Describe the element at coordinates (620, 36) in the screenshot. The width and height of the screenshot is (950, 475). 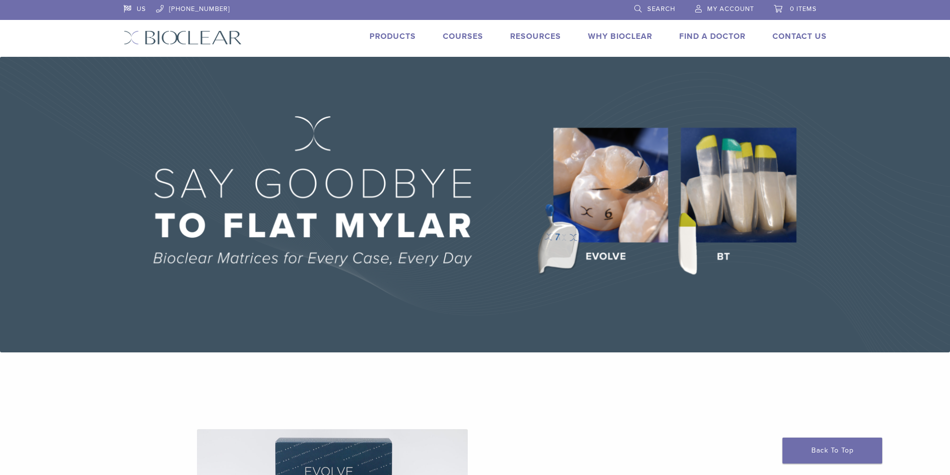
I see `a: Why Bioclear` at that location.